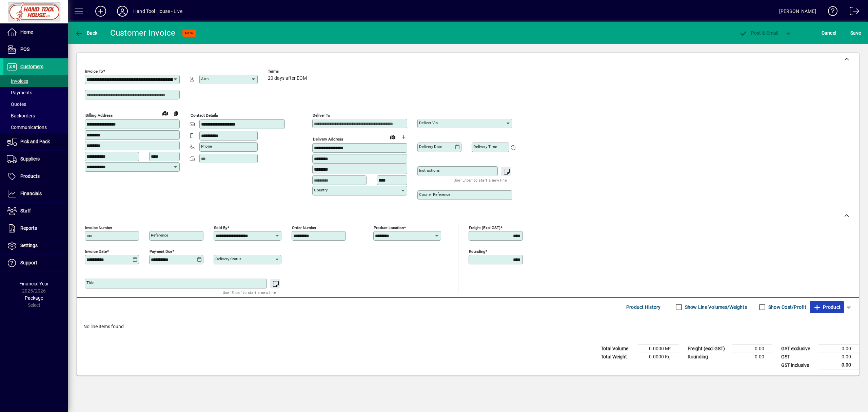 This screenshot has width=868, height=412. Describe the element at coordinates (30, 159) in the screenshot. I see `span: Suppliers` at that location.